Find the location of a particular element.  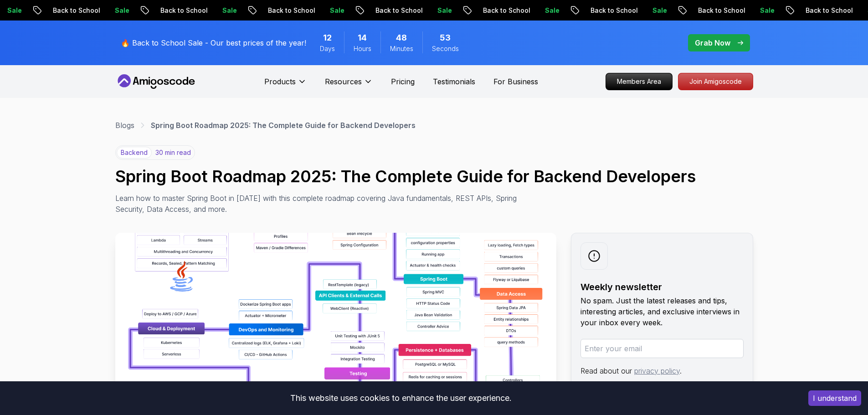

a: privacy policy is located at coordinates (657, 371).